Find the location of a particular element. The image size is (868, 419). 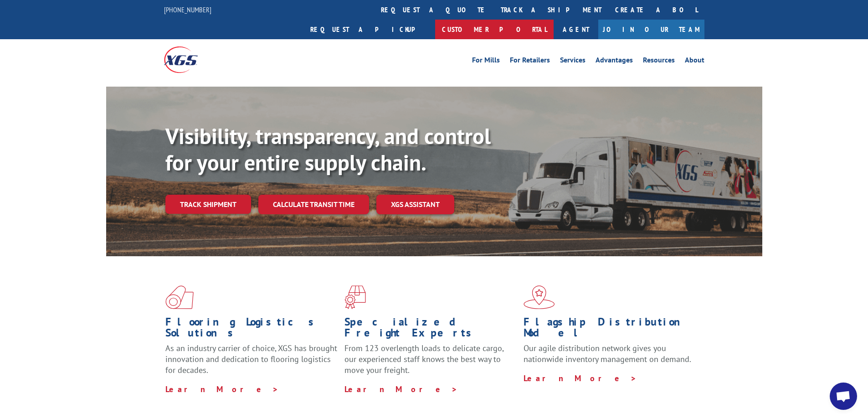

img: xgs-icon-flagship-distribution-model-red is located at coordinates (539, 297).